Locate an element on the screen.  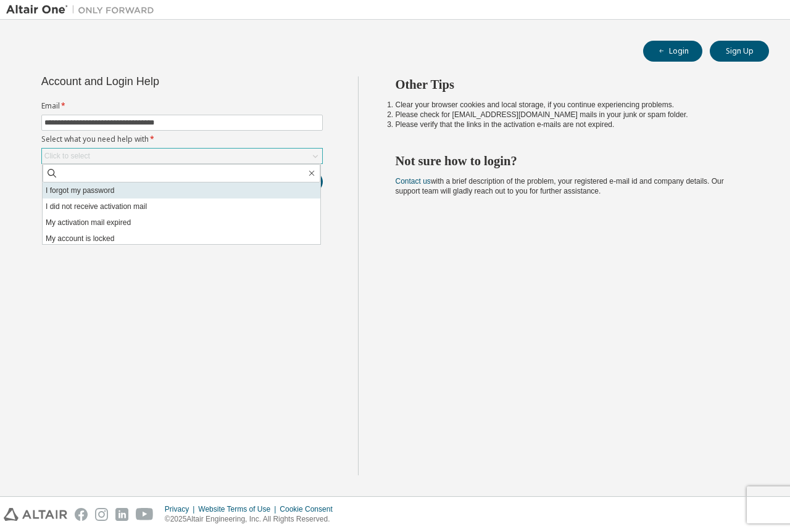
img: altair_logo.svg is located at coordinates (35, 514).